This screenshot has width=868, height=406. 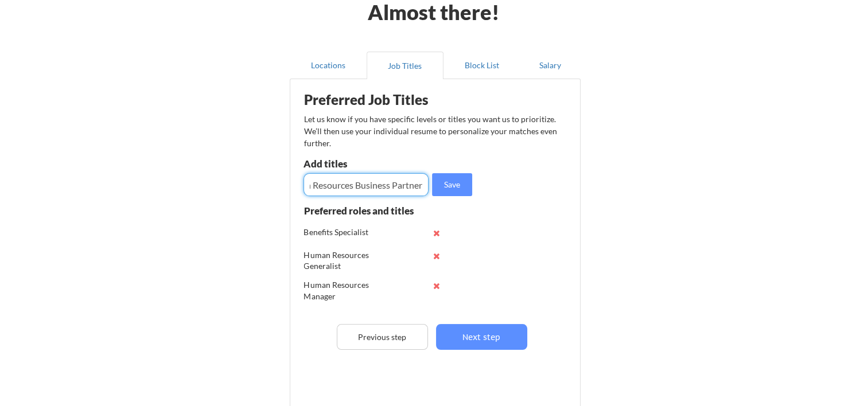 What do you see at coordinates (551, 66) in the screenshot?
I see `button: Salary` at bounding box center [551, 66].